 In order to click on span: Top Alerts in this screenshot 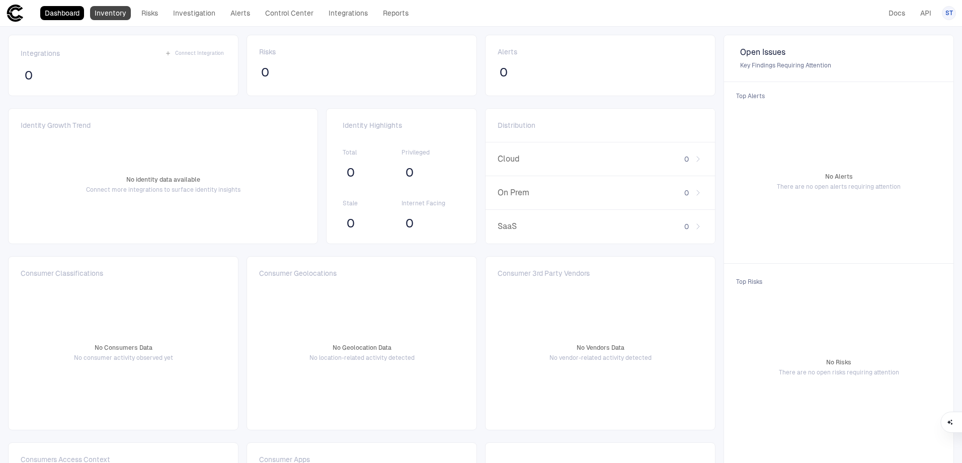, I will do `click(839, 96)`.